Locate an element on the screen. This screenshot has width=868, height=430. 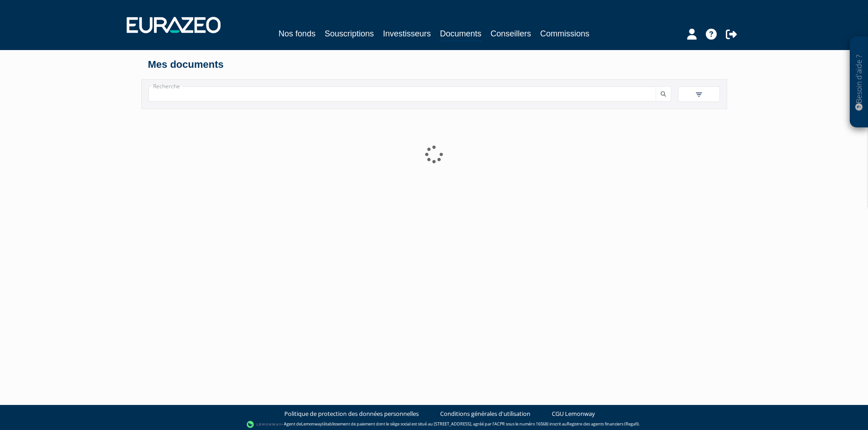
a: Politique de protection des données personnelles is located at coordinates (351, 414).